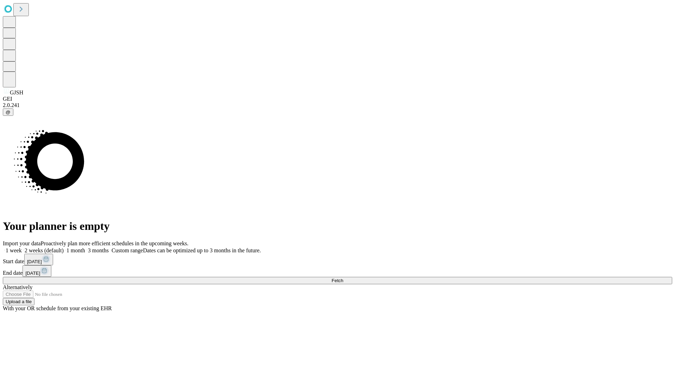  What do you see at coordinates (57, 308) in the screenshot?
I see `span: With your OR schedule from your existing EHR` at bounding box center [57, 308].